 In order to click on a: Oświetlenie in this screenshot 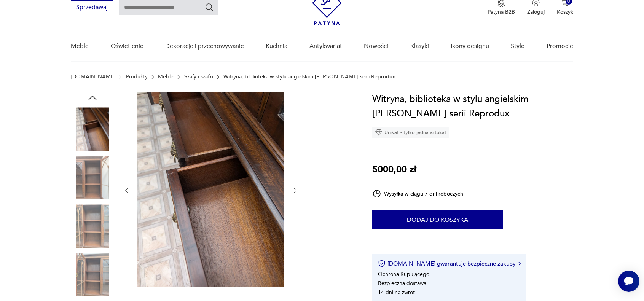, I will do `click(127, 46)`.